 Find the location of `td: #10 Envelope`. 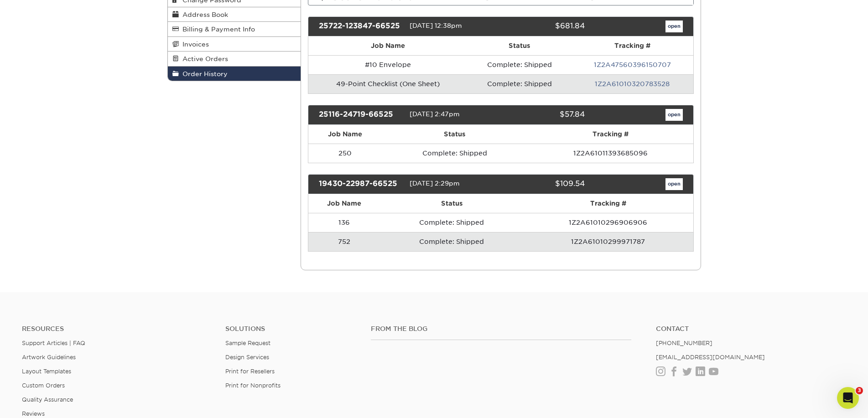

td: #10 Envelope is located at coordinates (388, 65).